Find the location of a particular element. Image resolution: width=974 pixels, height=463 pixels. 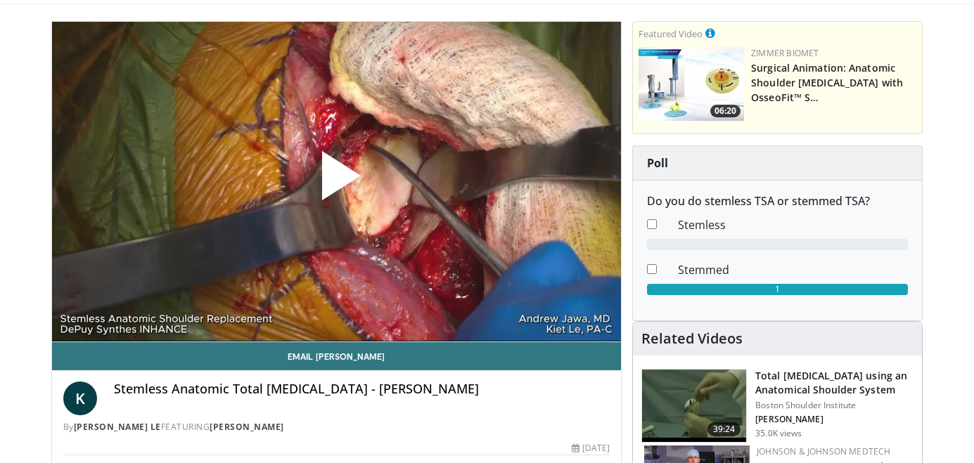

span: K is located at coordinates (80, 399).